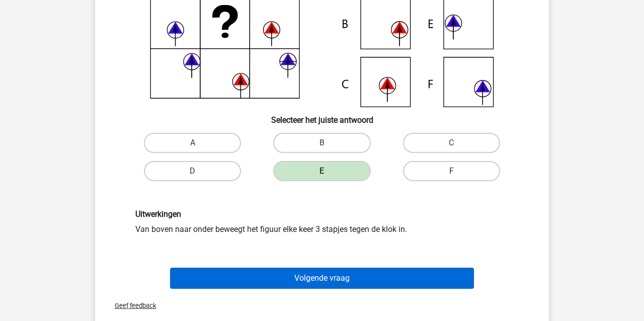 The width and height of the screenshot is (644, 321). Describe the element at coordinates (322, 171) in the screenshot. I see `label: E` at that location.